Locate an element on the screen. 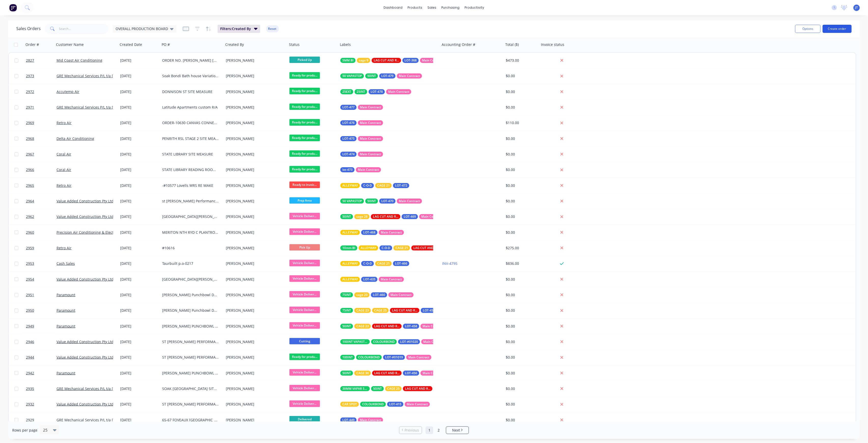 The width and height of the screenshot is (868, 443). a: 2967 is located at coordinates (41, 154).